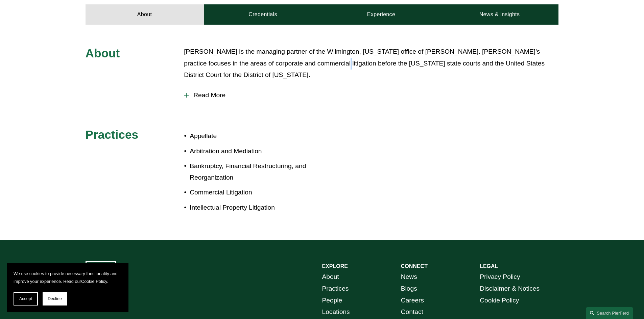 The image size is (644, 319). What do you see at coordinates (255, 207) in the screenshot?
I see `p: Intellectual Property Litigation` at bounding box center [255, 207].